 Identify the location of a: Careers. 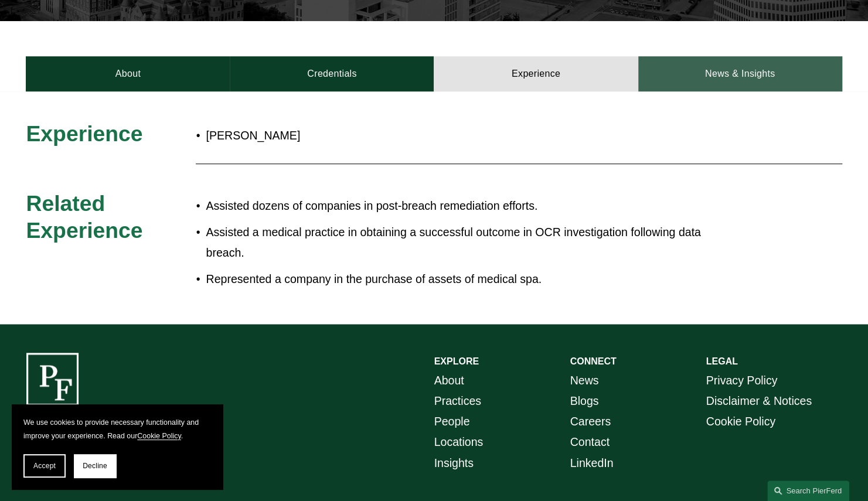
(591, 421).